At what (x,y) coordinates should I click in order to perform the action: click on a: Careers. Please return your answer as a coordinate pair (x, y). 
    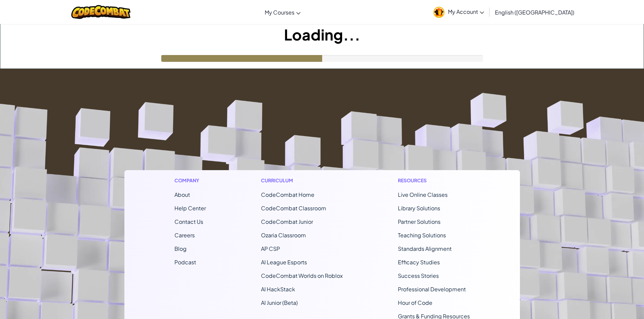
    Looking at the image, I should click on (184, 235).